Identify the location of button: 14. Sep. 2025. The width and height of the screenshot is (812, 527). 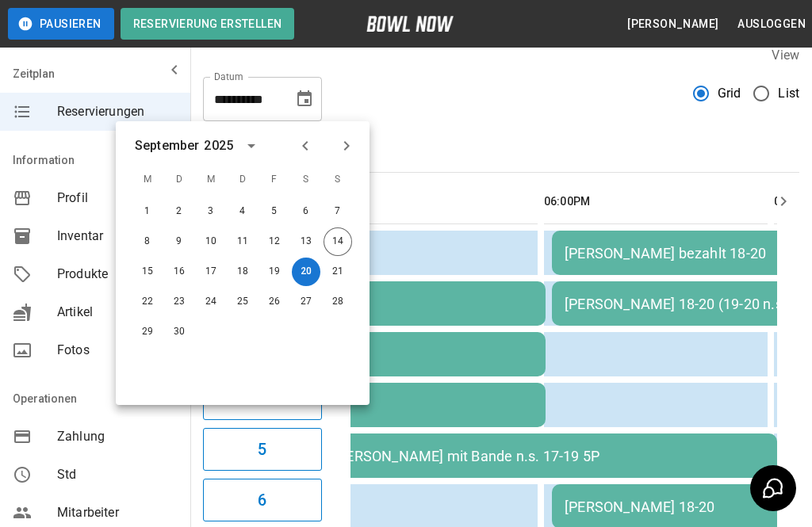
(338, 242).